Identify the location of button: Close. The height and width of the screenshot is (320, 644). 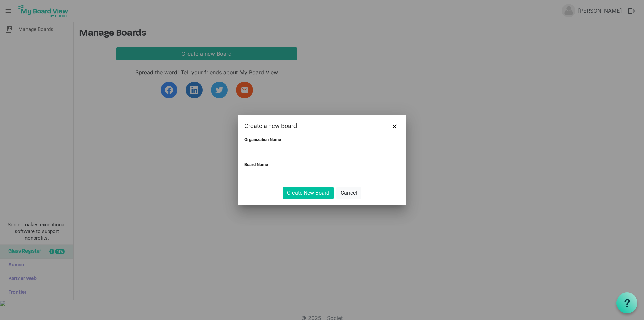
(395, 126).